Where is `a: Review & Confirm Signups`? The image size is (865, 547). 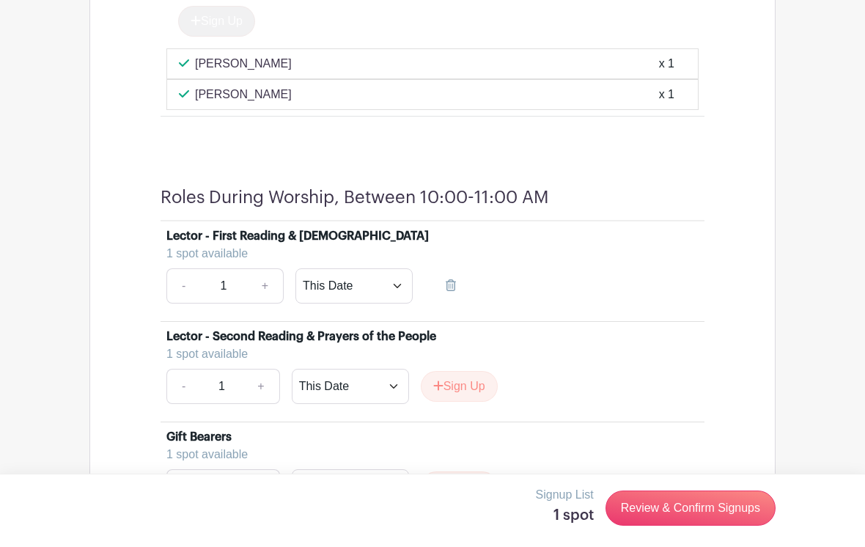
a: Review & Confirm Signups is located at coordinates (691, 508).